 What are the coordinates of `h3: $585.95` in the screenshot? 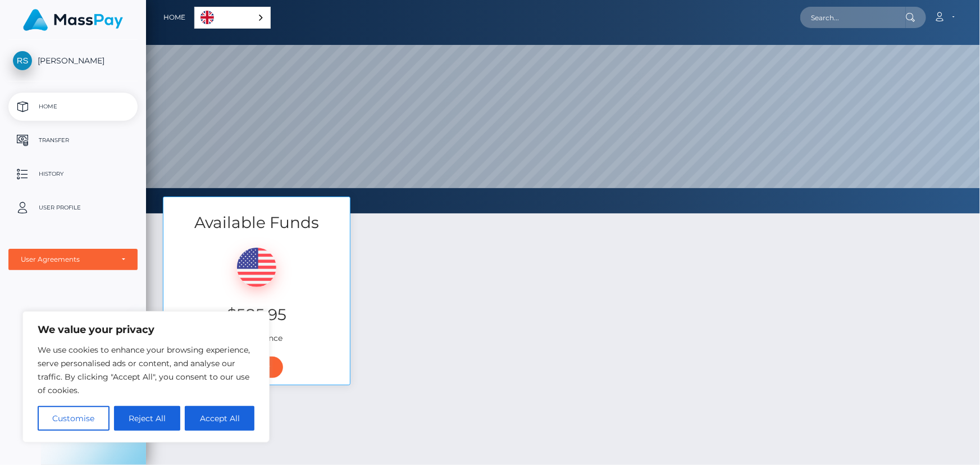 It's located at (257, 314).